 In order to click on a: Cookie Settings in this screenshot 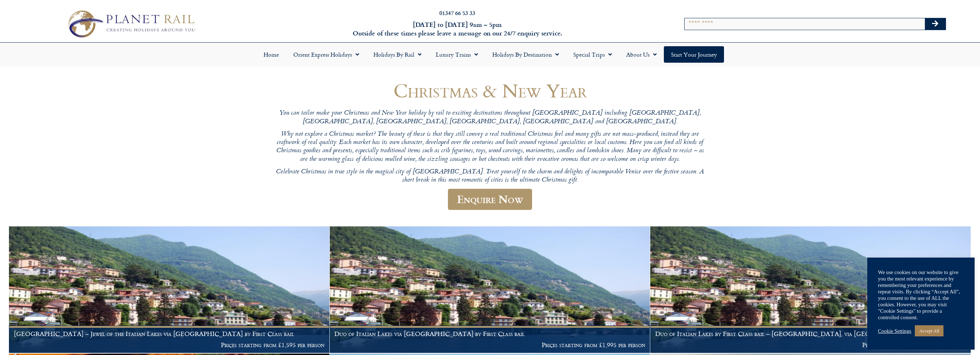, I will do `click(894, 331)`.